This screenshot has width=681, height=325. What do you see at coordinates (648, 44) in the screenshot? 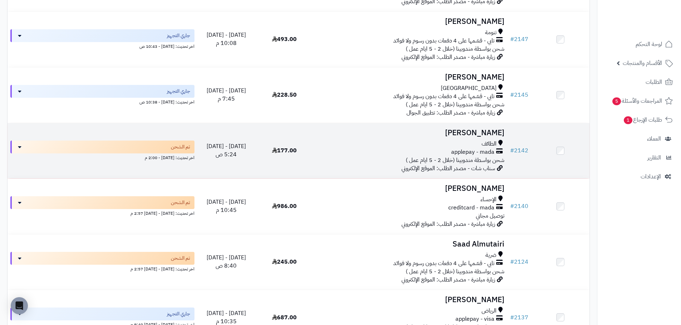
I see `span: لوحة التحكم` at bounding box center [648, 44].